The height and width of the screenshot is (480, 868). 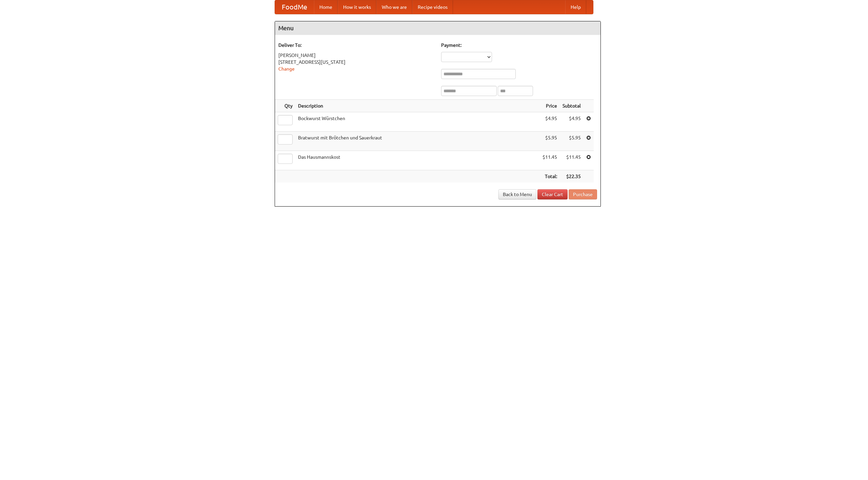 What do you see at coordinates (357, 7) in the screenshot?
I see `a: How it works` at bounding box center [357, 7].